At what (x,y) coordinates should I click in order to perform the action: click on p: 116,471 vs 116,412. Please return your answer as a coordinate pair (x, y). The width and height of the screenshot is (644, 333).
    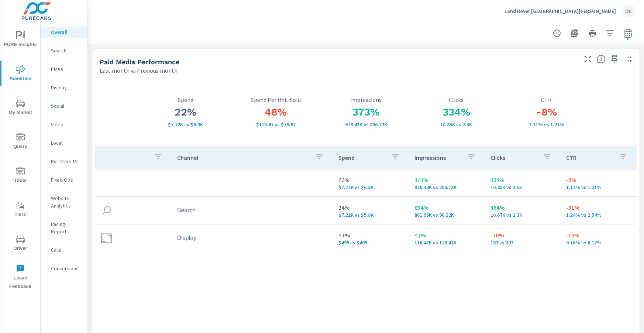
    Looking at the image, I should click on (446, 243).